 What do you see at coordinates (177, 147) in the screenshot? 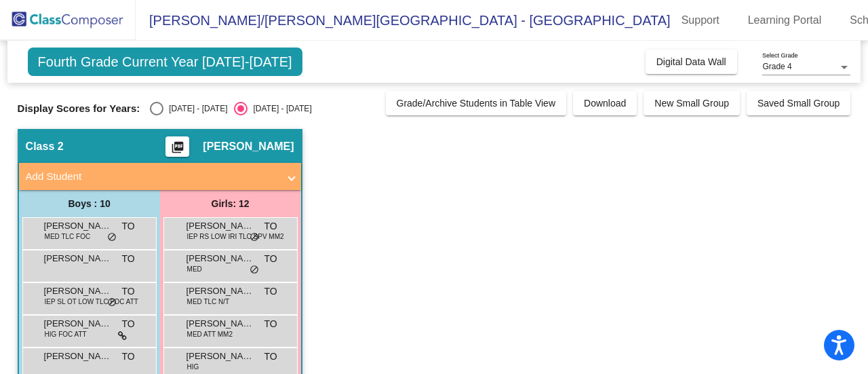
I see `button: Print Students Details` at bounding box center [177, 147].